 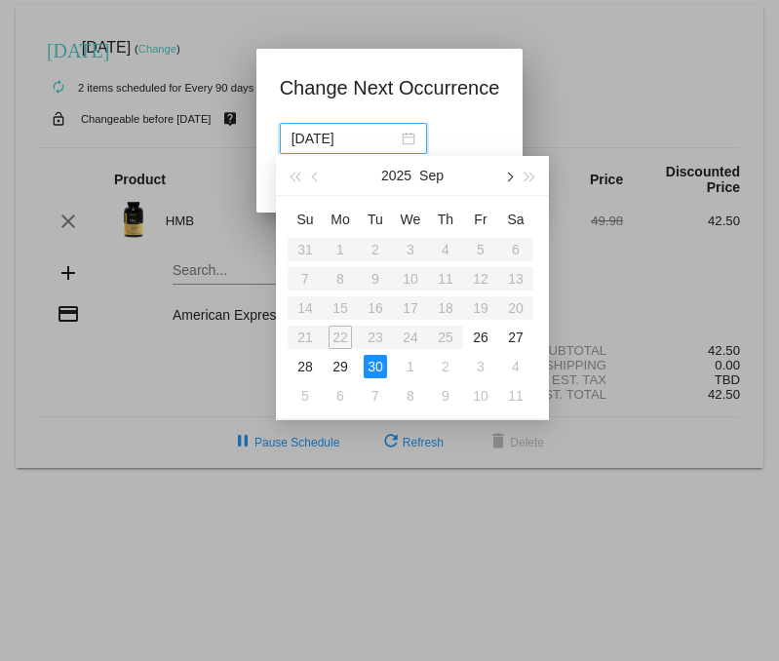 I want to click on td: 10/11/2025, so click(x=516, y=396).